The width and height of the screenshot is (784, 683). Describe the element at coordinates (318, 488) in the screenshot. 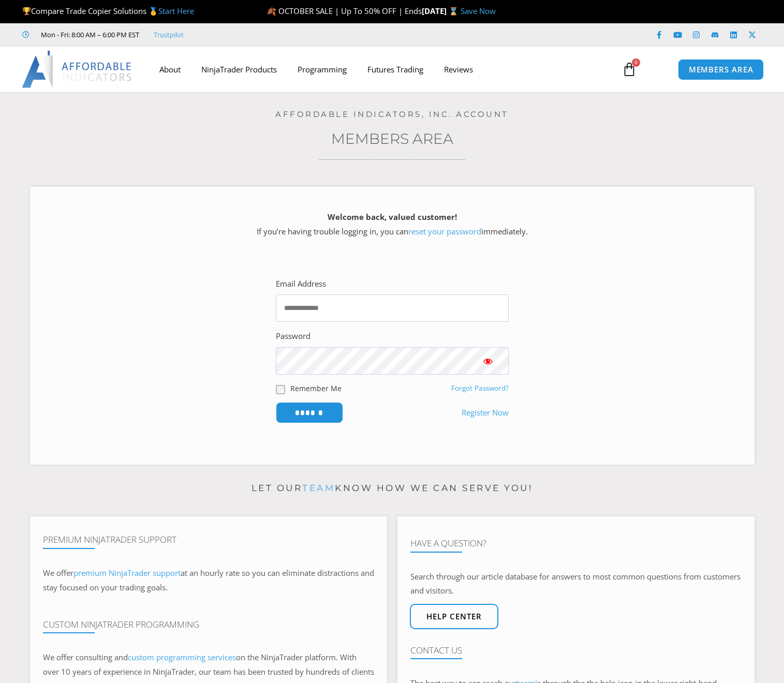

I see `a: team` at that location.